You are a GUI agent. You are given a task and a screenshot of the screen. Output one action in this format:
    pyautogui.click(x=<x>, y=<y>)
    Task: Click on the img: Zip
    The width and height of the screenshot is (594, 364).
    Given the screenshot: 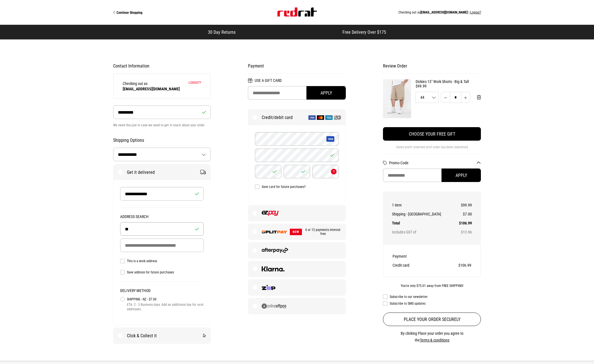 What is the action you would take?
    pyautogui.click(x=268, y=287)
    